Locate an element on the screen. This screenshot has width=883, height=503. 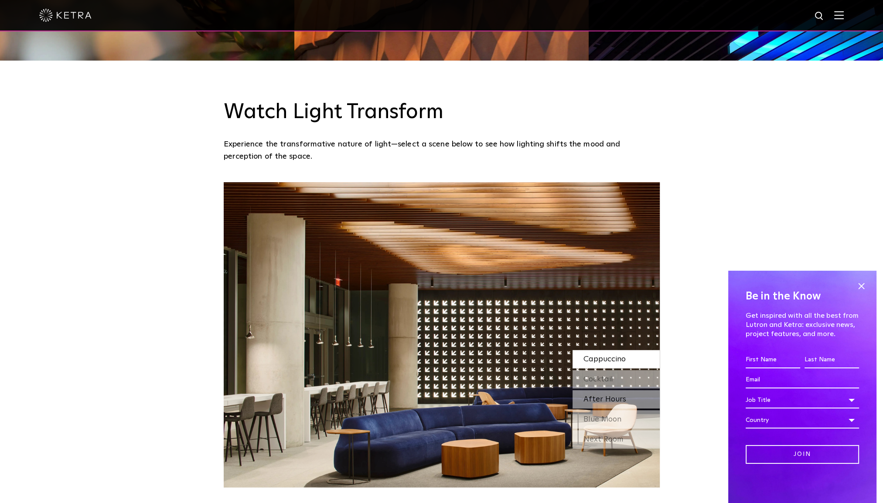
img: Hamburger%20Nav.svg is located at coordinates (839, 15).